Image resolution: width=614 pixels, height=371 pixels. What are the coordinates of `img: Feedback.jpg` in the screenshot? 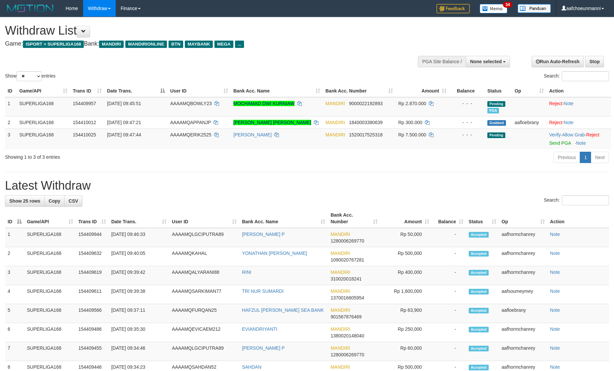 It's located at (453, 9).